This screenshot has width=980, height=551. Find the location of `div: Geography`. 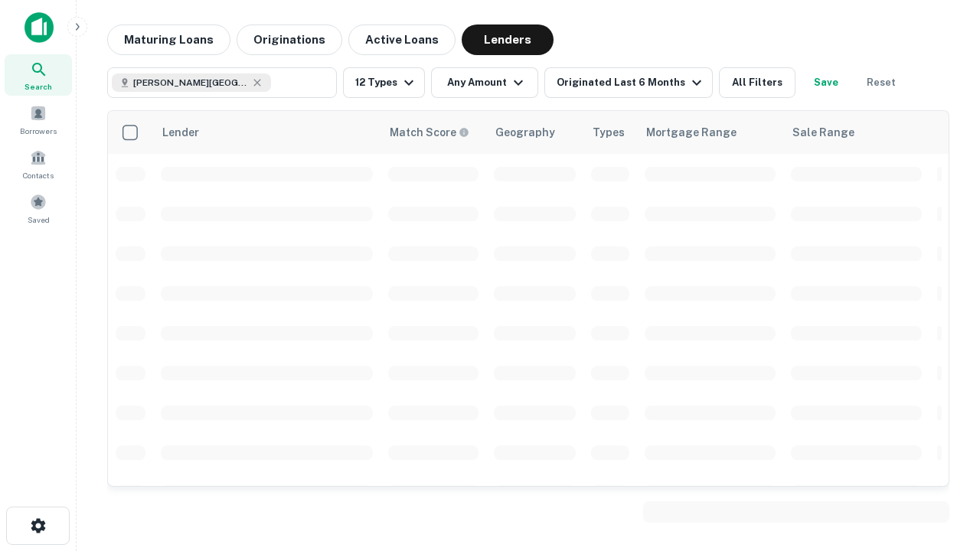

div: Geography is located at coordinates (525, 132).